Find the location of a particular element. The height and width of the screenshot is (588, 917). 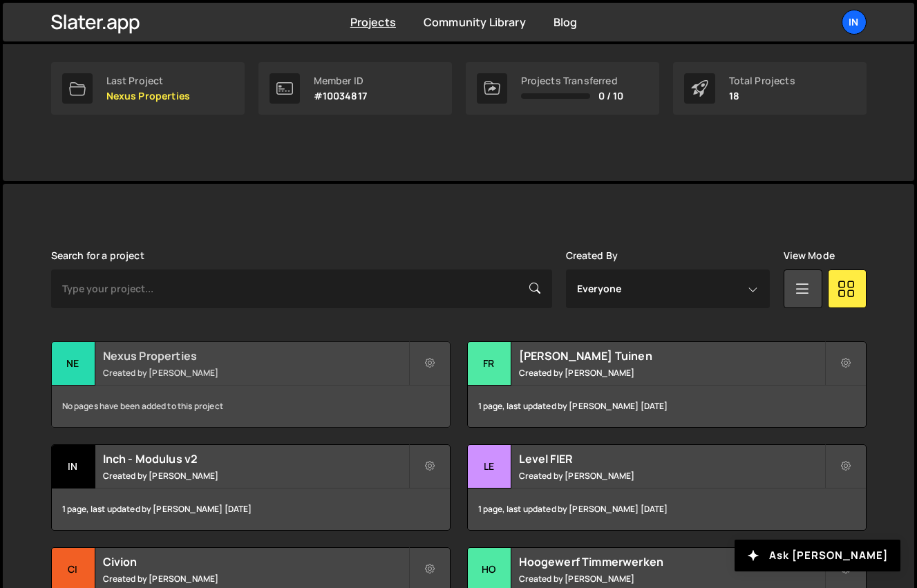

a: Blog is located at coordinates (565, 22).